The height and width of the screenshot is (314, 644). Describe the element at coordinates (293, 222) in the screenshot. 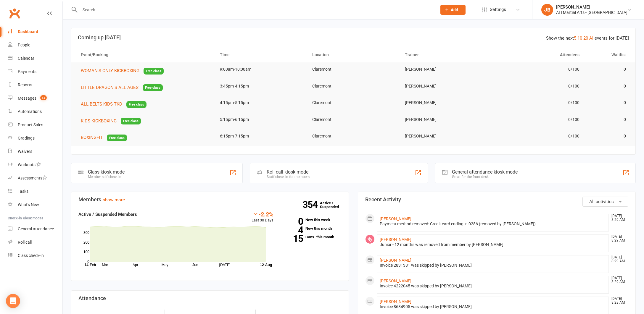

I see `strong: 0` at that location.